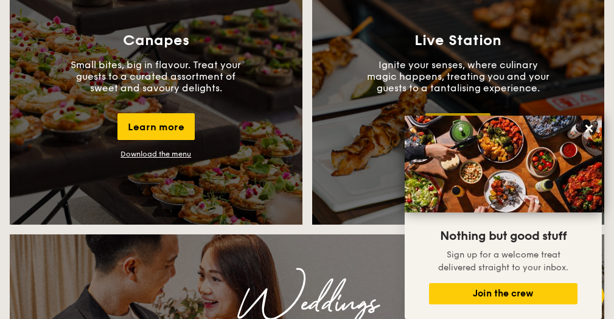  What do you see at coordinates (503, 293) in the screenshot?
I see `button: Join the crew` at bounding box center [503, 293].